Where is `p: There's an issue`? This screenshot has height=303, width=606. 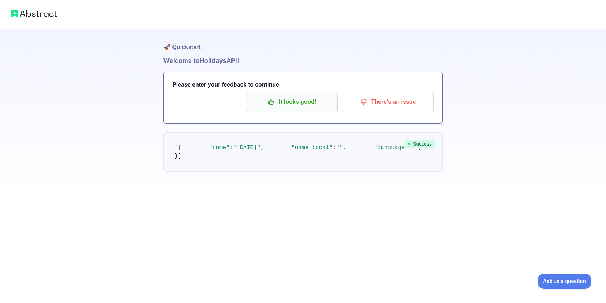
p: There's an issue is located at coordinates (388, 102).